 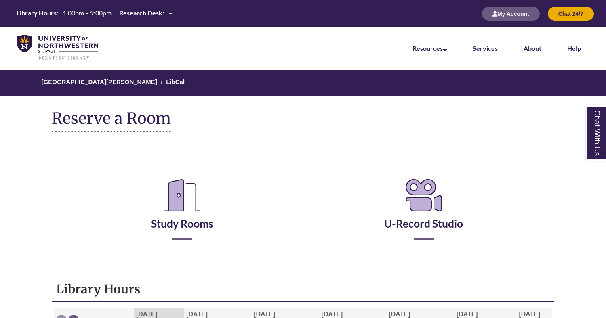 What do you see at coordinates (87, 13) in the screenshot?
I see `span: 1:00pm – 9:00pm` at bounding box center [87, 13].